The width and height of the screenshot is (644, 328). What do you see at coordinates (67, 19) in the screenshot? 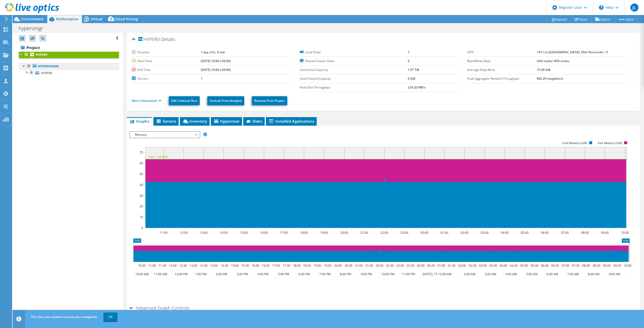
I see `span: Performance` at bounding box center [67, 19].